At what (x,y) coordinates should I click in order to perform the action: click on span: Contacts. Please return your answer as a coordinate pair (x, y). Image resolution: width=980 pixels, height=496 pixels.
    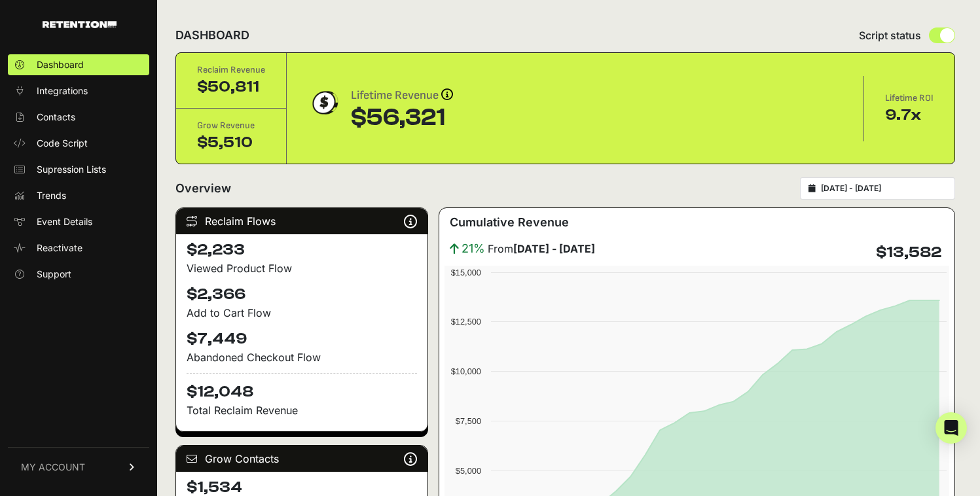
    Looking at the image, I should click on (56, 117).